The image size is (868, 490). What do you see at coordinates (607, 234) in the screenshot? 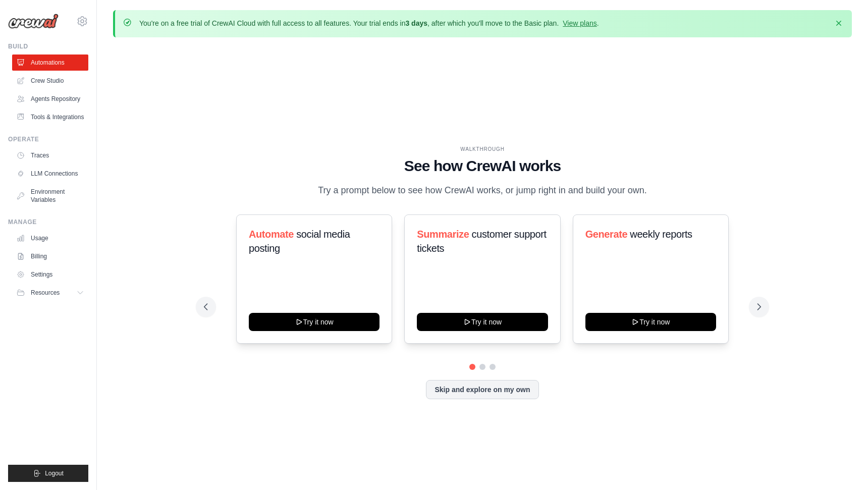
I see `span: Generate` at bounding box center [607, 234].